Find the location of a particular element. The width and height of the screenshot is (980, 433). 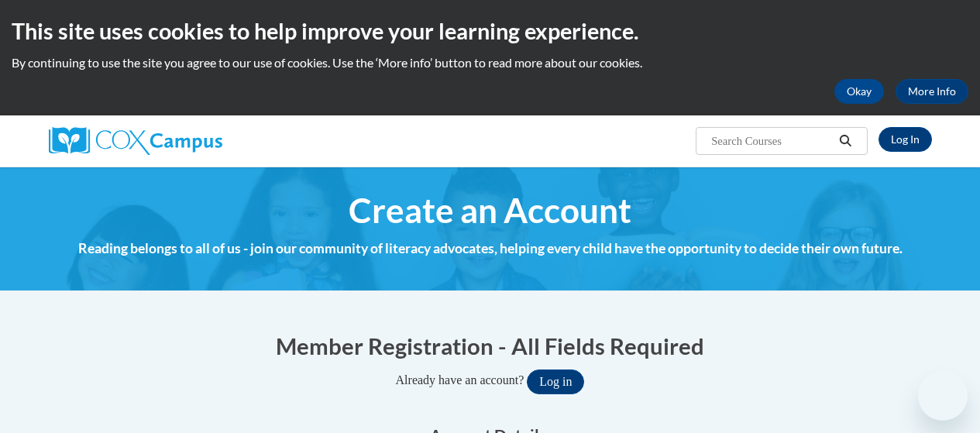

button: Okay is located at coordinates (859, 92).